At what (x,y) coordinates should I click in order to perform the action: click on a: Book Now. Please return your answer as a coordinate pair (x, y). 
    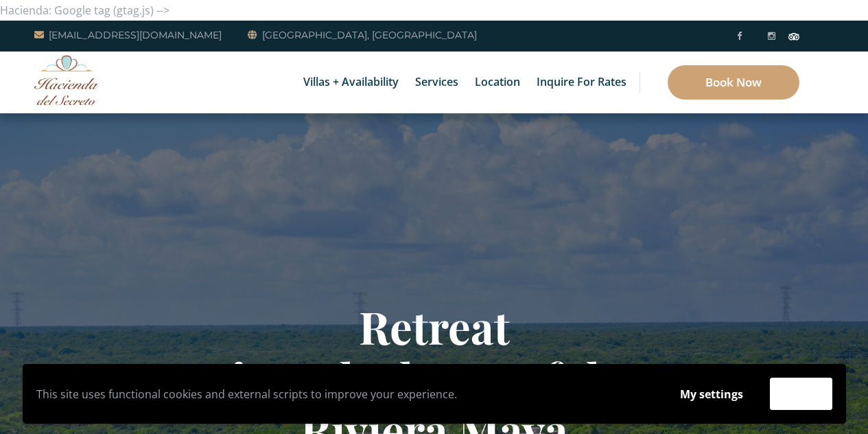
    Looking at the image, I should click on (734, 83).